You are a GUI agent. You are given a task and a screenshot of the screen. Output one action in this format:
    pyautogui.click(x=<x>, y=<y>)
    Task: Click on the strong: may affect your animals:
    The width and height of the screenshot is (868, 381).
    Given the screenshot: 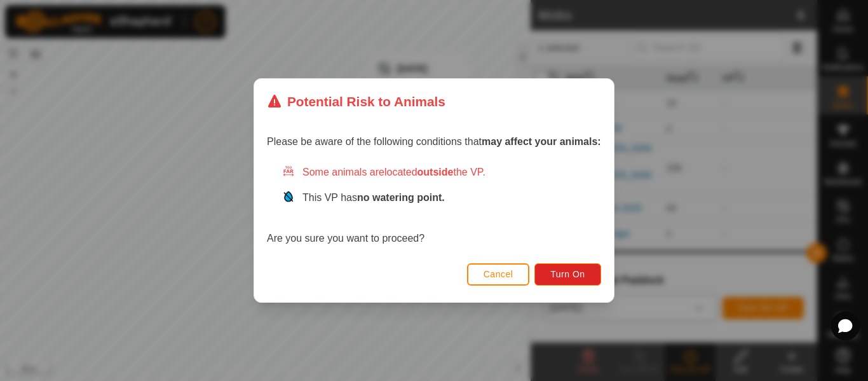 What is the action you would take?
    pyautogui.click(x=541, y=141)
    